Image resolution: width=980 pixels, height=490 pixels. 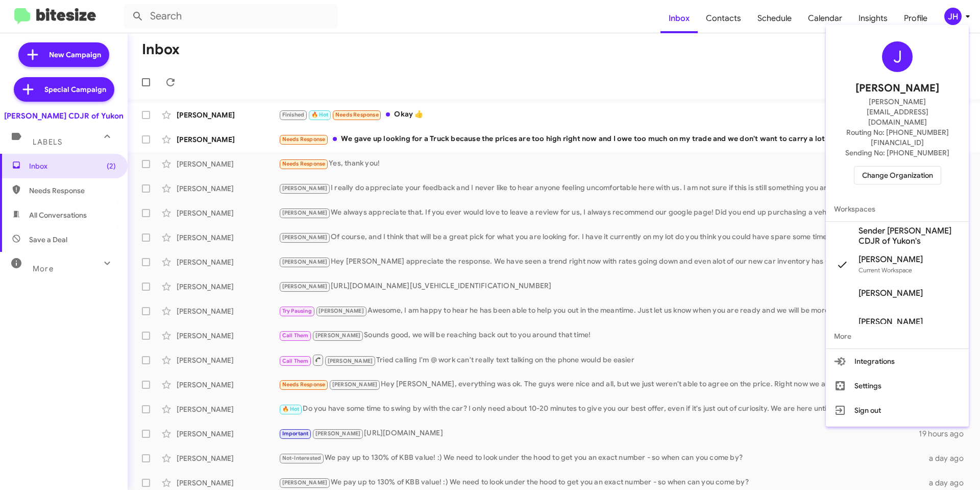 What do you see at coordinates (897, 209) in the screenshot?
I see `span: Workspaces` at bounding box center [897, 209].